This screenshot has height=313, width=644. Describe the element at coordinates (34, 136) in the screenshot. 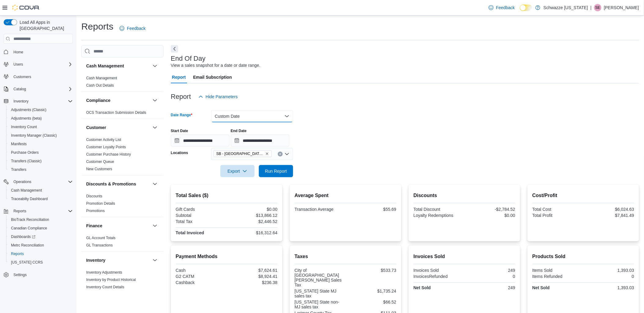

I see `a: Inventory Manager (Classic)` at that location.